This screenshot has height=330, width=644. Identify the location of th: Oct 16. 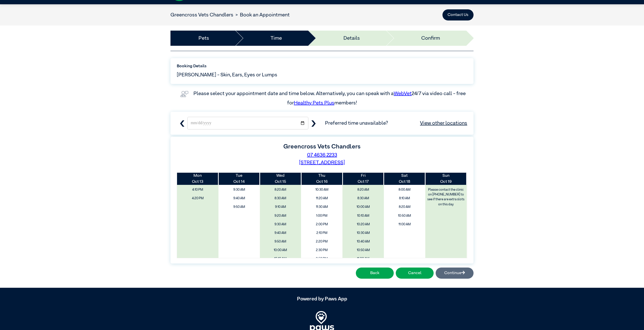
(322, 179).